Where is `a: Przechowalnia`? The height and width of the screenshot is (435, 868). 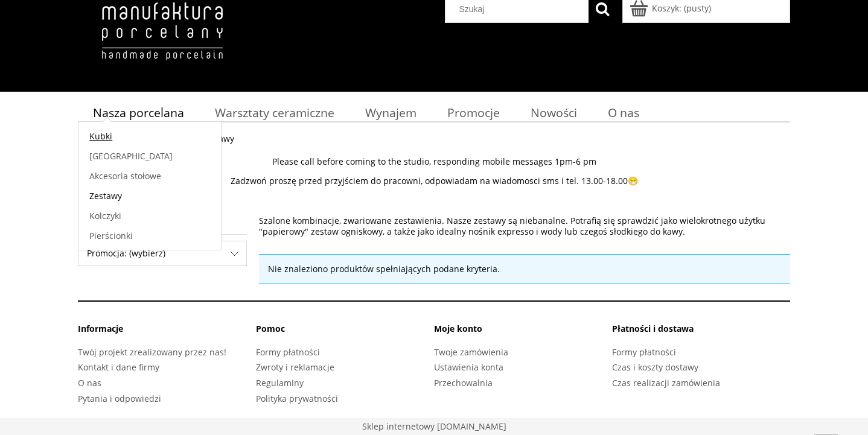 a: Przechowalnia is located at coordinates (463, 383).